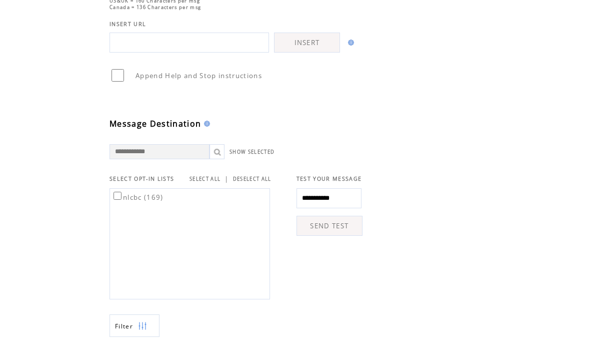 The height and width of the screenshot is (364, 597). Describe the element at coordinates (124, 331) in the screenshot. I see `span: Show filters` at that location.